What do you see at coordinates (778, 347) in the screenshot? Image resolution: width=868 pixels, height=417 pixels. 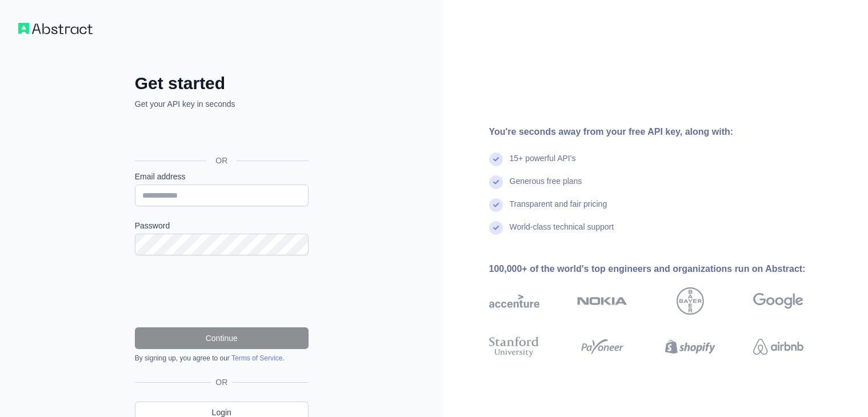 I see `img: airbnb` at bounding box center [778, 347].